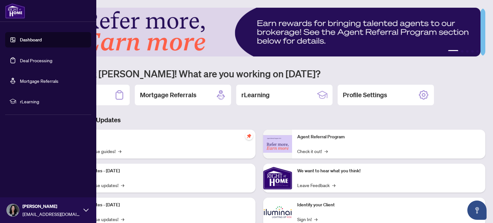 The width and height of the screenshot is (493, 223). Describe the element at coordinates (389, 205) in the screenshot. I see `p: Identify your Client` at that location.